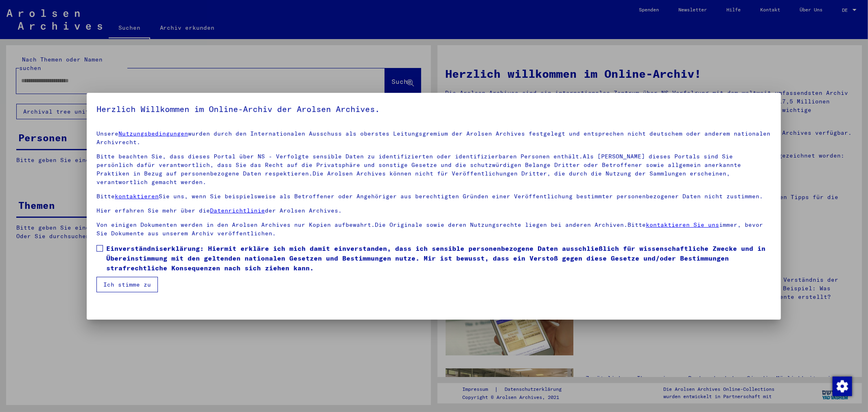 The width and height of the screenshot is (868, 412). What do you see at coordinates (842, 387) in the screenshot?
I see `img: Zustimmung ändern` at bounding box center [842, 387].